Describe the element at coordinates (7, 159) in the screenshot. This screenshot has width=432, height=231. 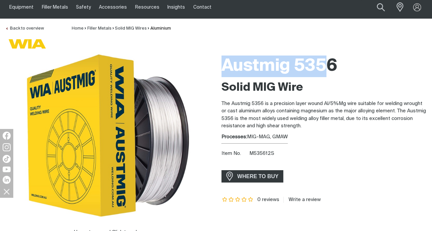
I see `img: TikTok` at that location.